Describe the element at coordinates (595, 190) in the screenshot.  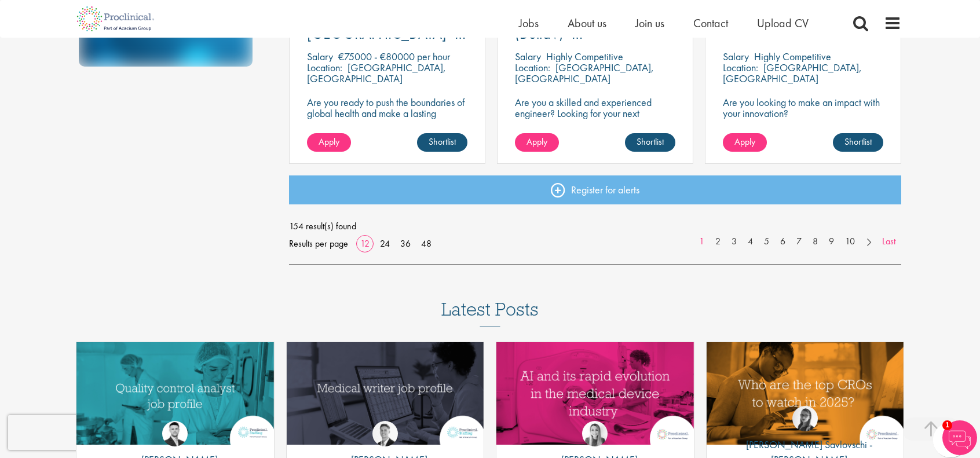
I see `a: Register for alerts` at that location.